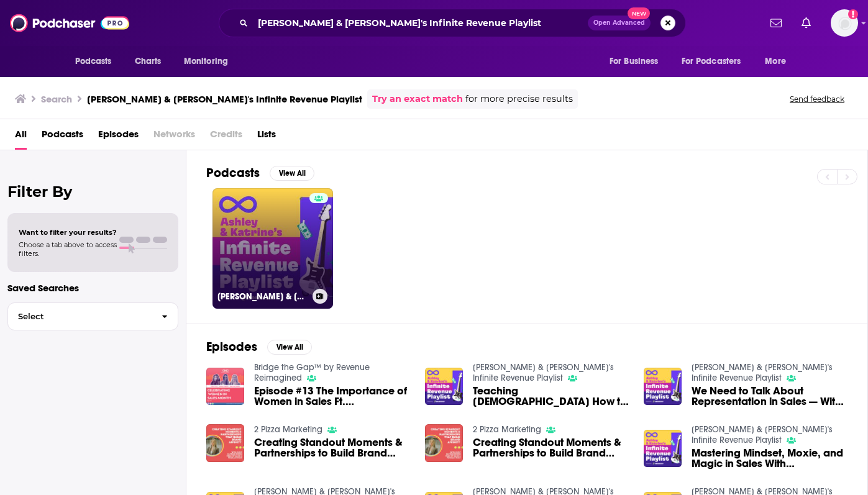 The image size is (868, 495). Describe the element at coordinates (844, 23) in the screenshot. I see `span: Logged in as yonahlieberman` at that location.